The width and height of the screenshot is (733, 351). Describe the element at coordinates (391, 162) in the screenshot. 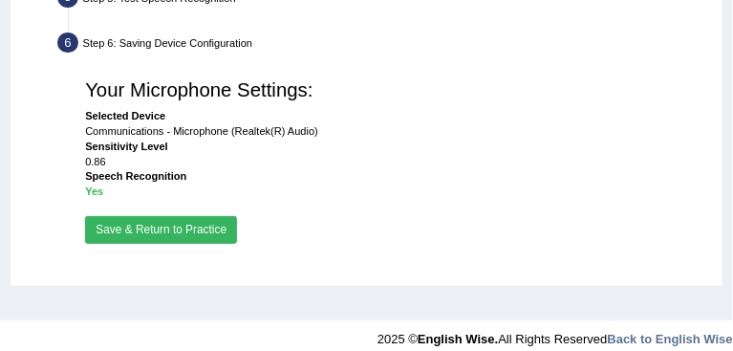

I see `dd: 0.86` at that location.